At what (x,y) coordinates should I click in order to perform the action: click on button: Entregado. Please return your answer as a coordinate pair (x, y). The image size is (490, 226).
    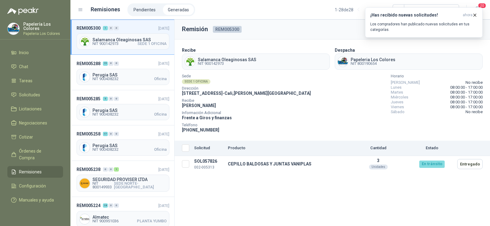
    Looking at the image, I should click on (470, 164).